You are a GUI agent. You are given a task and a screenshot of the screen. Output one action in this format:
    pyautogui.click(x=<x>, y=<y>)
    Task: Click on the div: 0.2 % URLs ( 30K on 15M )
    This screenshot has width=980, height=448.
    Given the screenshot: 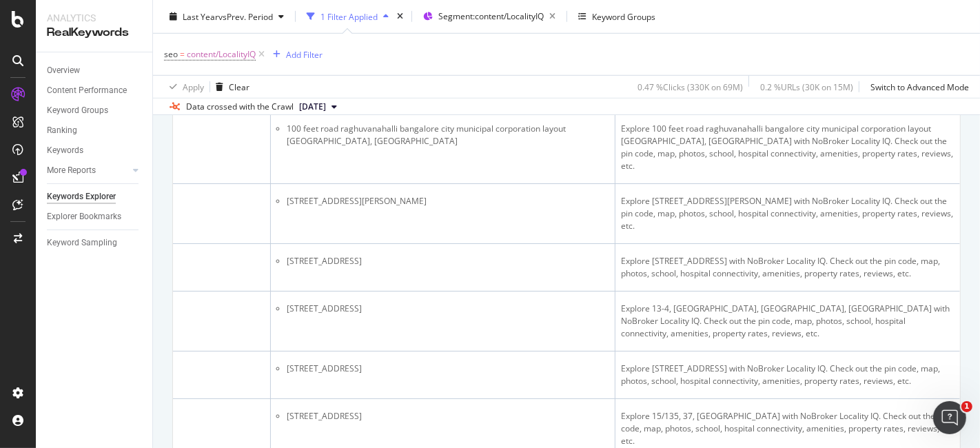 What is the action you would take?
    pyautogui.click(x=807, y=86)
    